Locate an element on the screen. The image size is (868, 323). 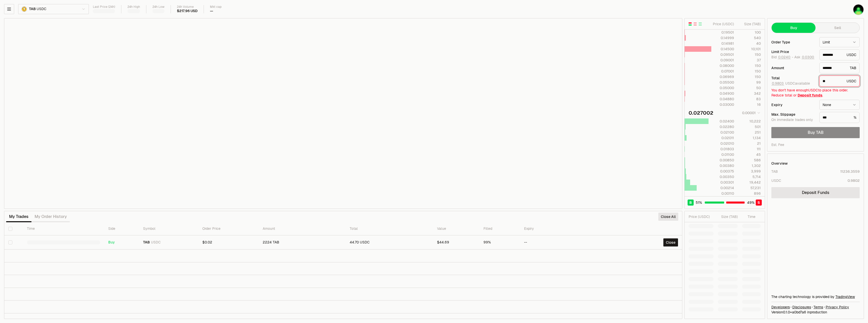
div: 540 is located at coordinates (749, 38).